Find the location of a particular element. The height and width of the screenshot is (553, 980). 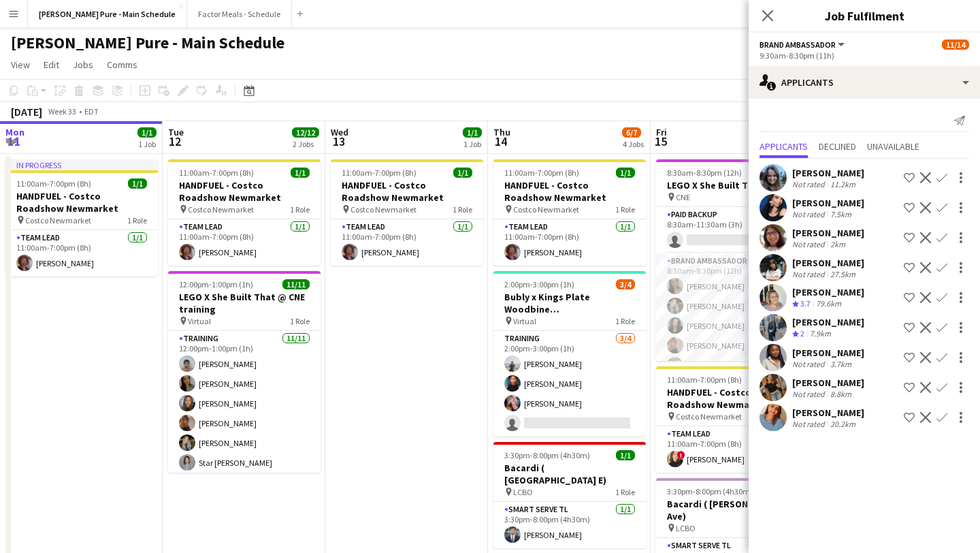

a: Comms is located at coordinates (121, 64).